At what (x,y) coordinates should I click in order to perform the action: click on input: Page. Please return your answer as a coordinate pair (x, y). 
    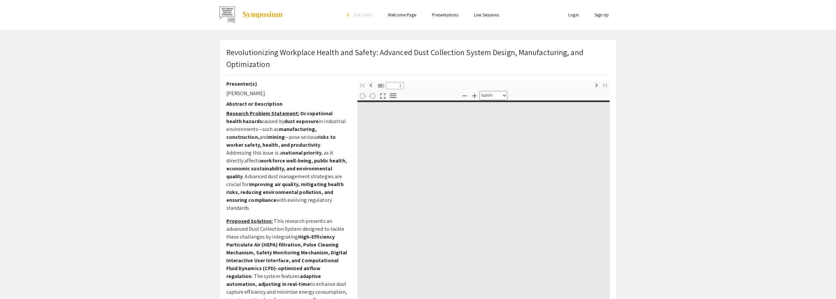
    Looking at the image, I should click on (395, 86).